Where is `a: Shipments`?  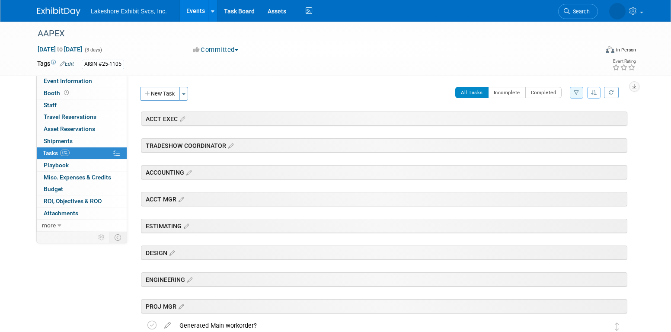
a: Shipments is located at coordinates (82, 141).